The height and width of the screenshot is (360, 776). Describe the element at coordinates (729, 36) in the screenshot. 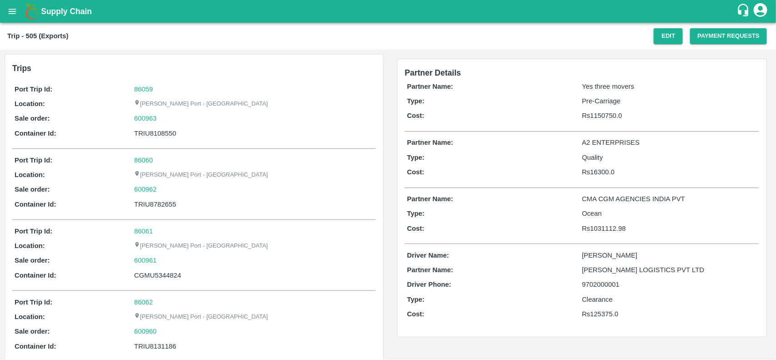

I see `button: Payment Requests` at that location.